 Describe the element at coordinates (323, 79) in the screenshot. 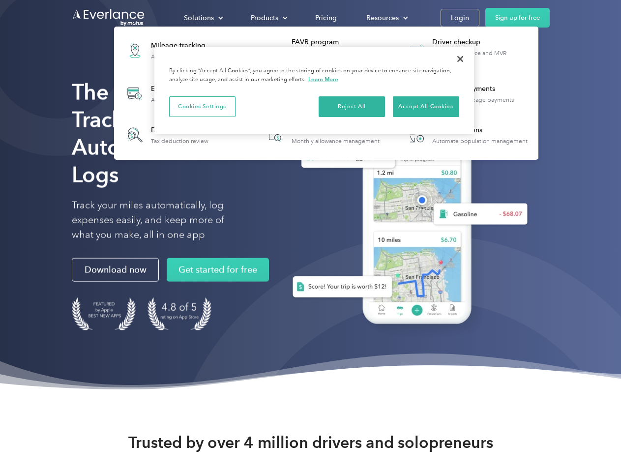

I see `a: More information about your privacy, opens in a new tab` at that location.